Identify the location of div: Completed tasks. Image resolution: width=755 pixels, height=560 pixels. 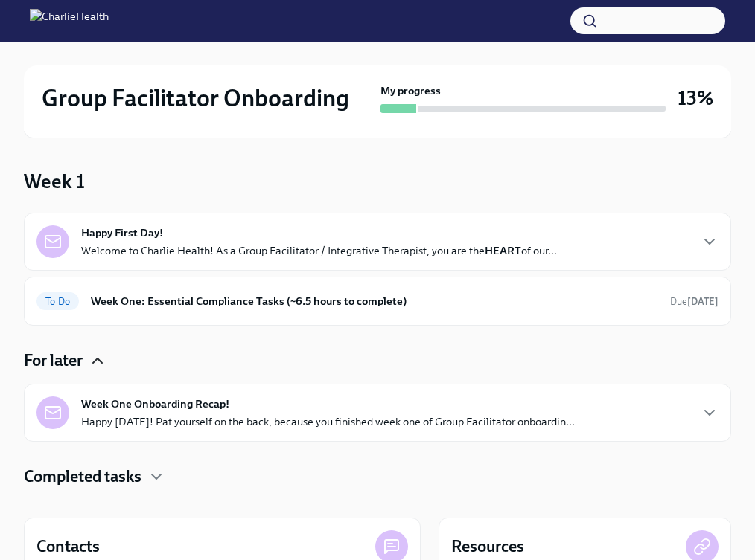
(377, 477).